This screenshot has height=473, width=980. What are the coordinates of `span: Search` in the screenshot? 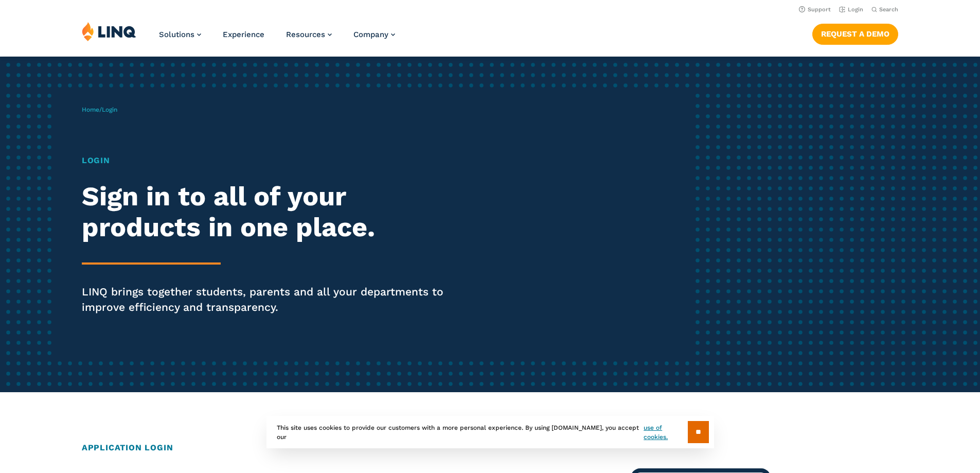 It's located at (889, 9).